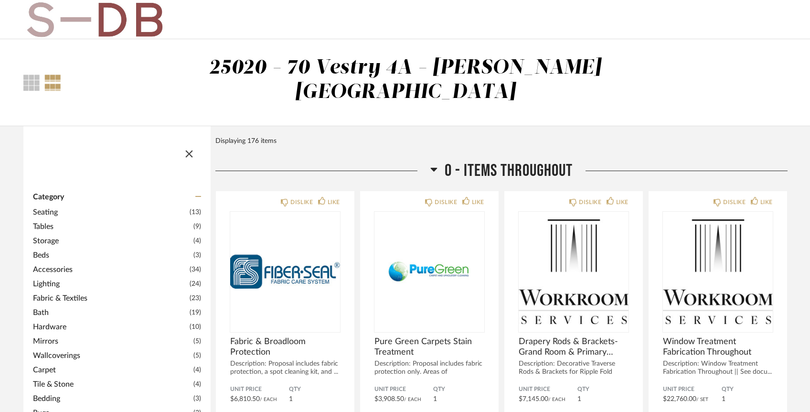 This screenshot has height=412, width=810. Describe the element at coordinates (112, 398) in the screenshot. I see `span: Bedding` at that location.